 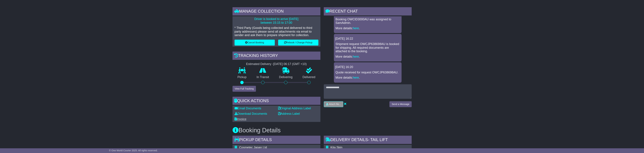 I want to click on span: Kita Skin, so click(x=336, y=147).